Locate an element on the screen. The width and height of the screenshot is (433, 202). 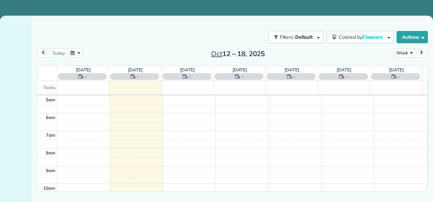
span: Cleaners is located at coordinates (373, 37).